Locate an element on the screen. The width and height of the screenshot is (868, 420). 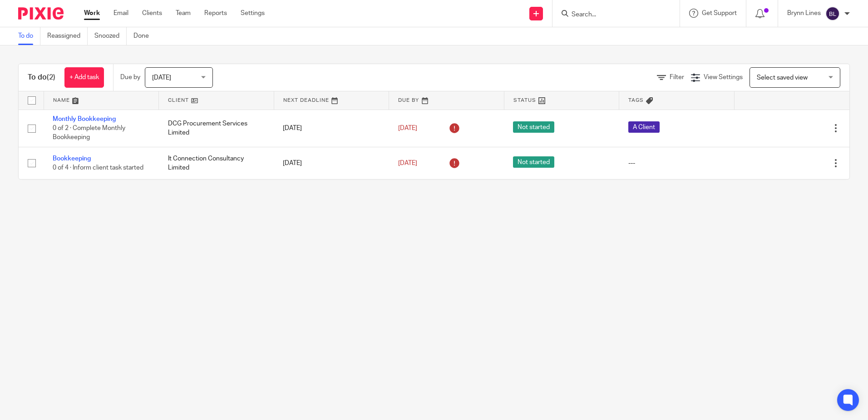
a: Done is located at coordinates (145, 36).